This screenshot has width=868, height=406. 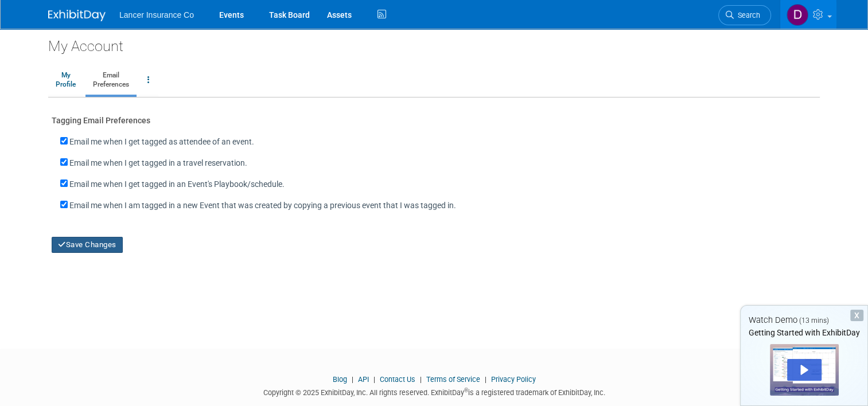 What do you see at coordinates (111, 80) in the screenshot?
I see `a: EmailPreferences` at bounding box center [111, 80].